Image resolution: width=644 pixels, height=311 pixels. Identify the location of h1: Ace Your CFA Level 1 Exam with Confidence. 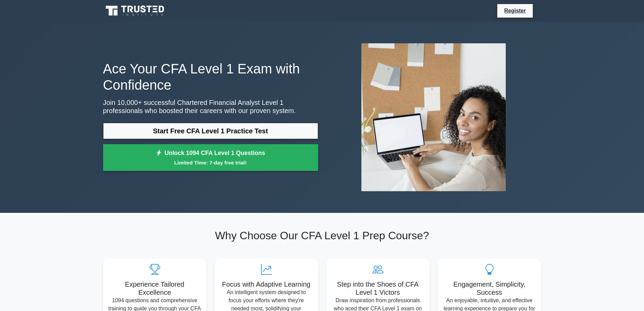
(210, 77).